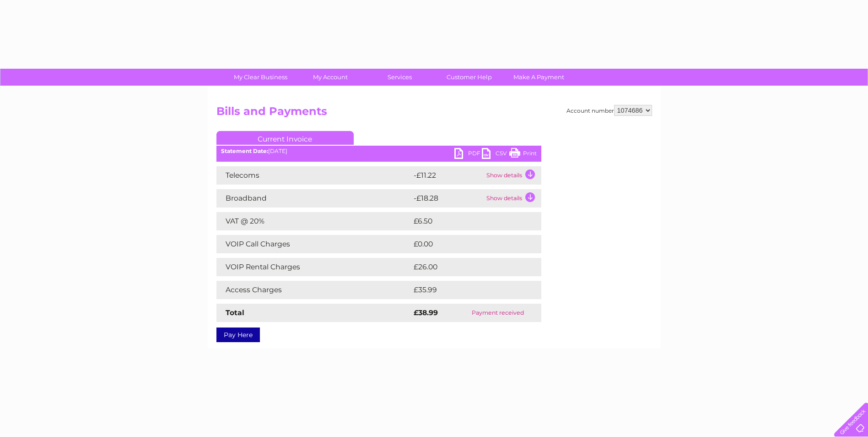 Image resolution: width=868 pixels, height=437 pixels. What do you see at coordinates (609, 111) in the screenshot?
I see `div: Account number` at bounding box center [609, 111].